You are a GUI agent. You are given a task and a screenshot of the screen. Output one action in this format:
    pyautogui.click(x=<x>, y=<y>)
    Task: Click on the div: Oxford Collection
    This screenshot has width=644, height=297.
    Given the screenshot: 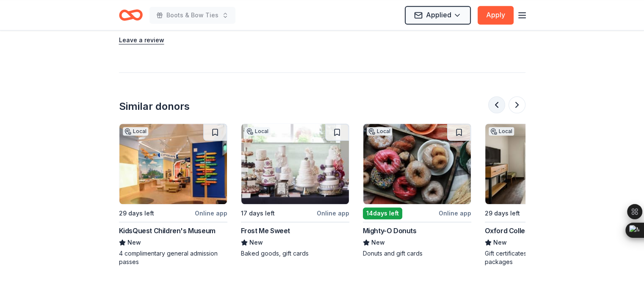 What is the action you would take?
    pyautogui.click(x=512, y=231)
    